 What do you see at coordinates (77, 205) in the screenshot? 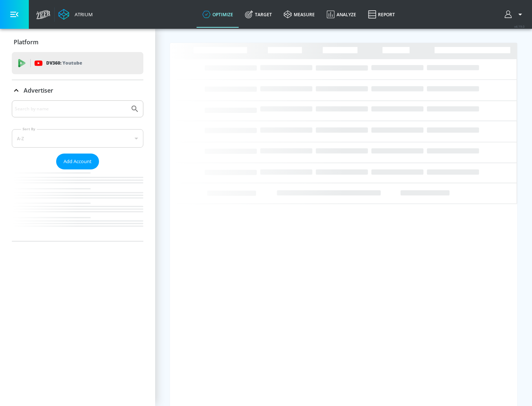
I see `nav: list of Advertiser` at bounding box center [77, 205].